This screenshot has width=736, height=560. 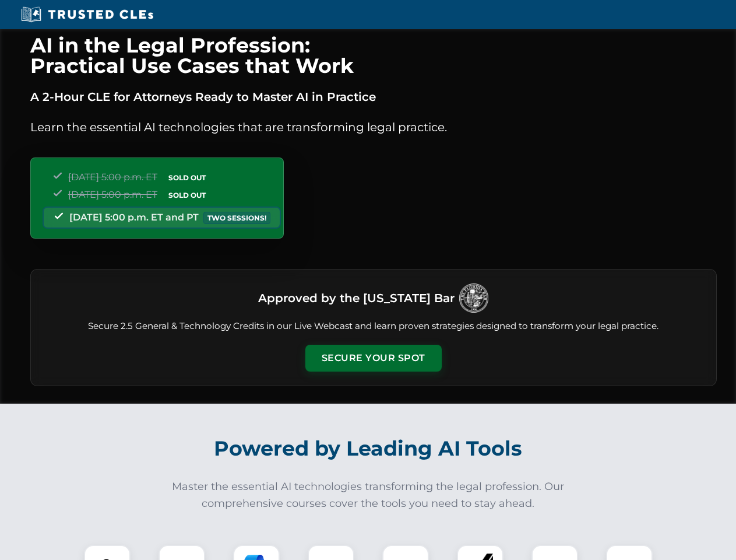 I want to click on p: Secure 2.5 General & Technology Credits in our Live Webcast and learn proven strategies designed ..., so click(x=374, y=326).